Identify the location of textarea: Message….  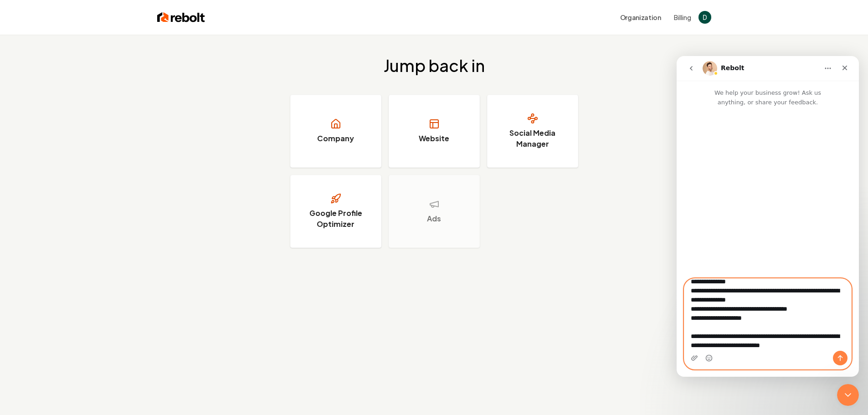
(91, 259).